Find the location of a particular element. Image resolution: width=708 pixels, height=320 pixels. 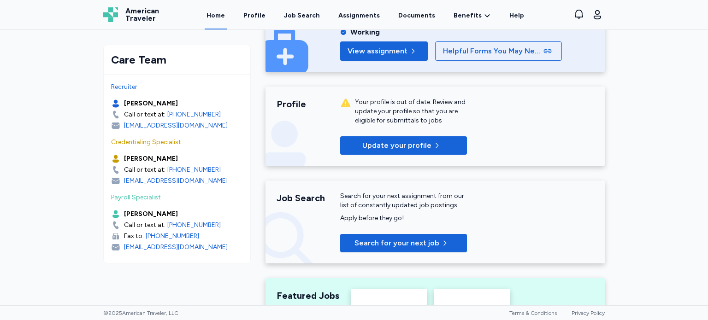

div: Search for your next assignment from our list of constantly updated job postings. is located at coordinates (403, 201).